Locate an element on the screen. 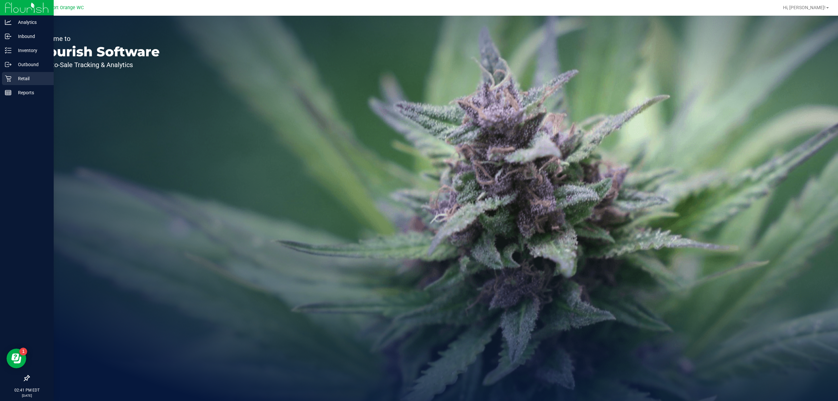 Image resolution: width=838 pixels, height=401 pixels. p: Retail is located at coordinates (31, 79).